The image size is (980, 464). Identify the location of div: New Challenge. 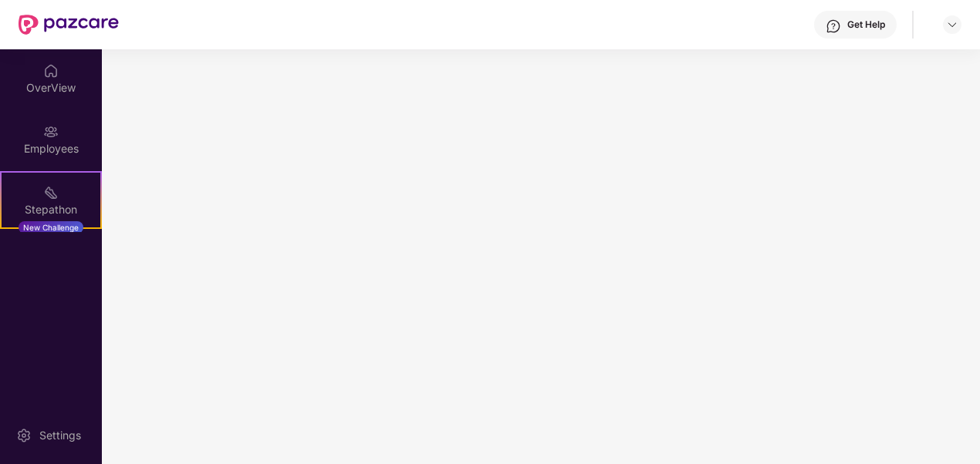
(51, 227).